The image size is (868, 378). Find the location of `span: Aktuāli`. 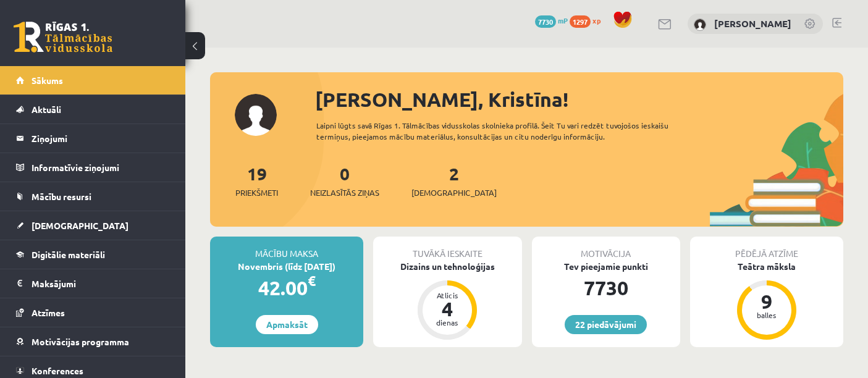

span: Aktuāli is located at coordinates (46, 109).